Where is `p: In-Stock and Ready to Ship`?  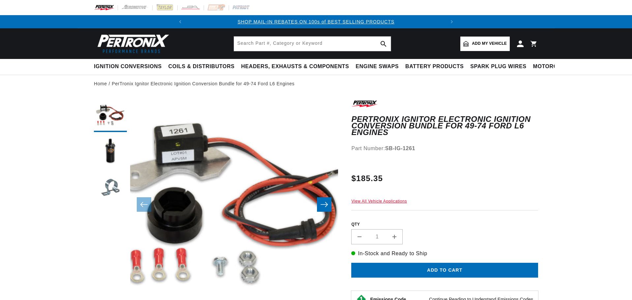
p: In-Stock and Ready to Ship is located at coordinates (444, 254).